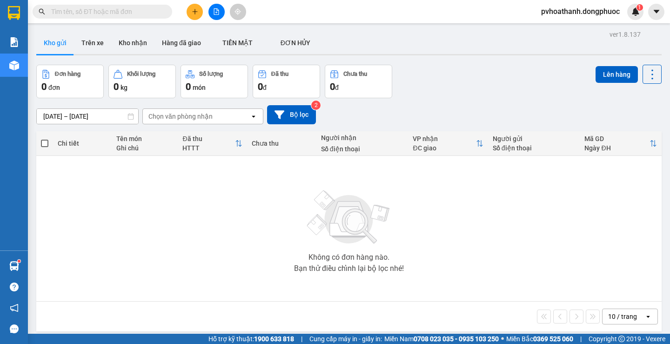  Describe the element at coordinates (124, 88) in the screenshot. I see `span: kg` at that location.